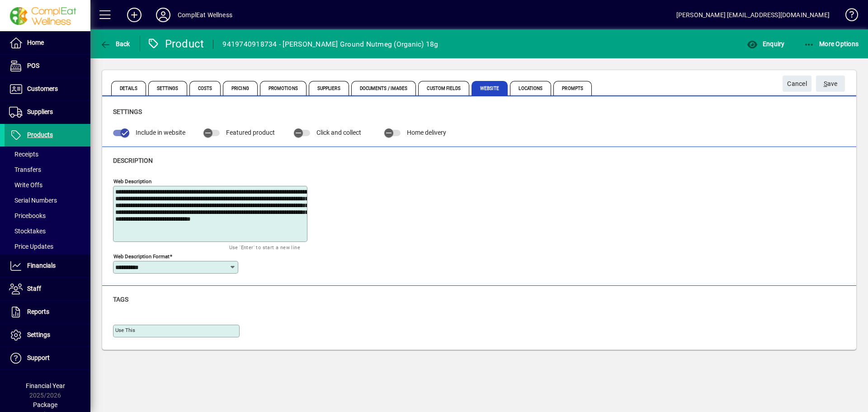 This screenshot has height=412, width=868. Describe the element at coordinates (27, 231) in the screenshot. I see `span: Stocktakes` at that location.